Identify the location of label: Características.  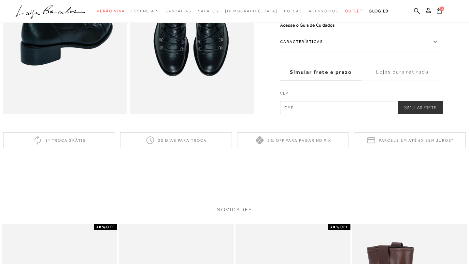
(361, 42).